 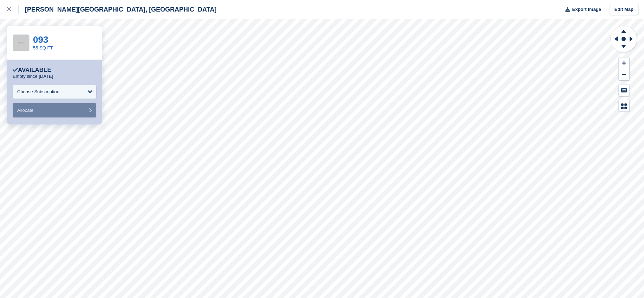 I want to click on button: Allocate, so click(x=54, y=110).